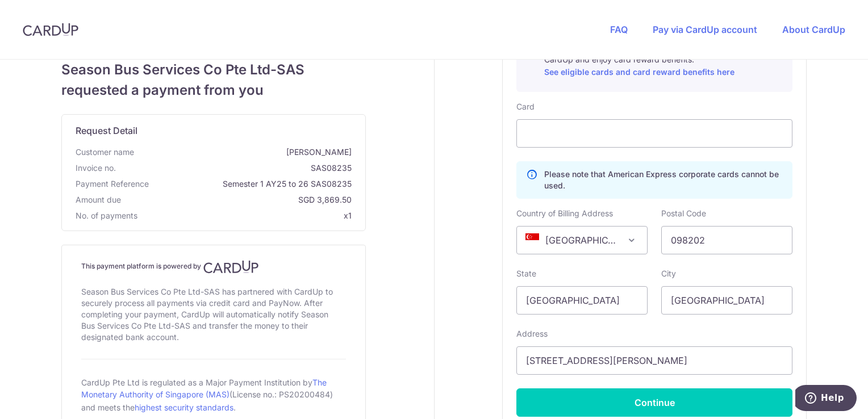 Image resolution: width=868 pixels, height=419 pixels. I want to click on h4: This payment platform is powered by, so click(213, 267).